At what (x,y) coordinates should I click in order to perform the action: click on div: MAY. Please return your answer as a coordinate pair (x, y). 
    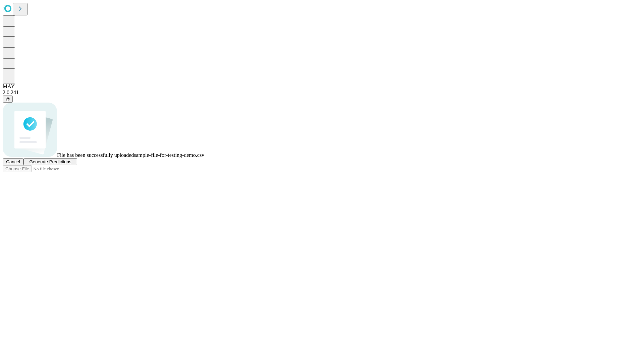
    Looking at the image, I should click on (322, 87).